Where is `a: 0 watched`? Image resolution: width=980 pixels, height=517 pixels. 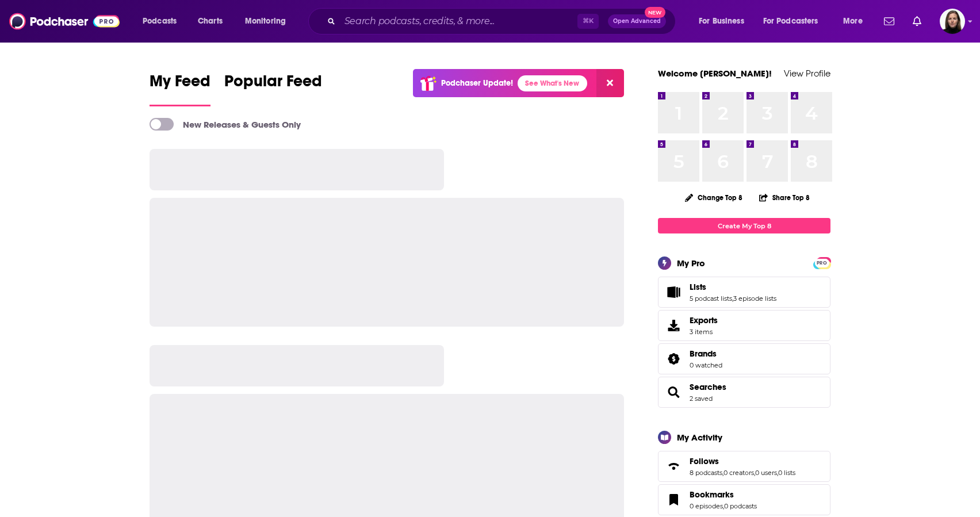
a: 0 watched is located at coordinates (705, 365).